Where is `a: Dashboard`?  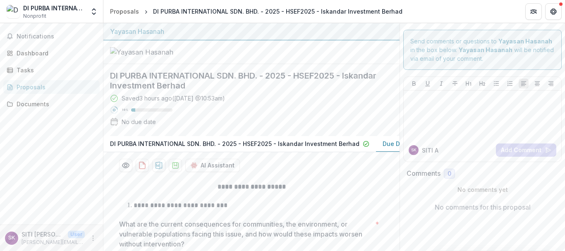 a: Dashboard is located at coordinates (51, 53).